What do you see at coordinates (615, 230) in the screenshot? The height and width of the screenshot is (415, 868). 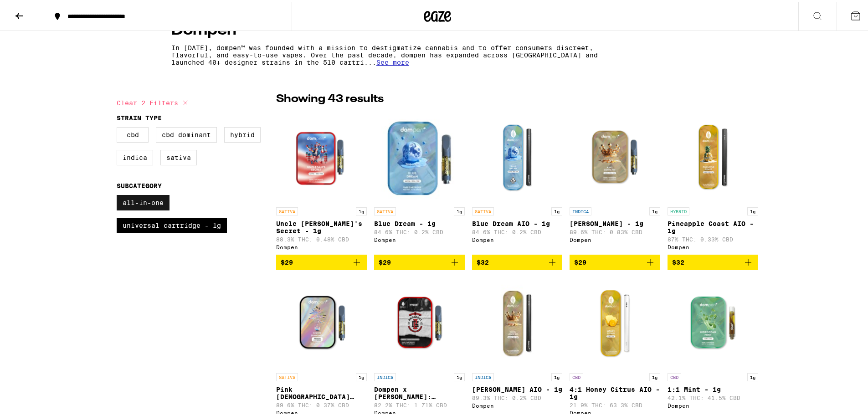 I see `p: 89.6% THC: 0.83% CBD` at bounding box center [615, 230].